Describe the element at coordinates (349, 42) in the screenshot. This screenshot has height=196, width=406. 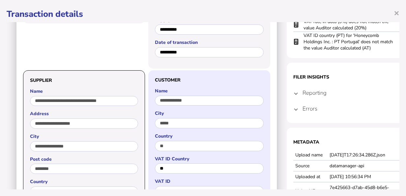
I see `td: VAT ID country (PT) for 'Honeycomb Holdings Inc. : PT Portugal' does not match the value Auditor ...` at that location.